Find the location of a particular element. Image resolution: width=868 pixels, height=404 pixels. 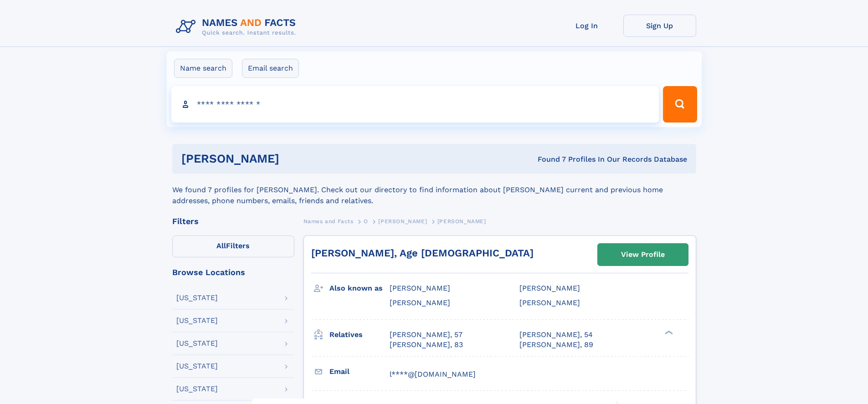

label: Name search is located at coordinates (203, 69).